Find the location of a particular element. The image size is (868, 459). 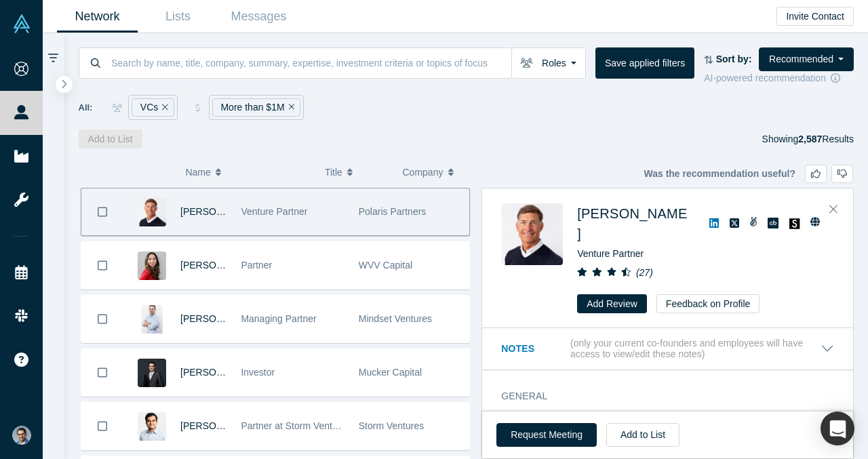

button: Company is located at coordinates (435, 172).